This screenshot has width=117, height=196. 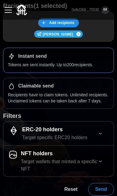 What do you see at coordinates (59, 161) in the screenshot?
I see `button: NFT holdersTarget wallets that minted a specific NFT` at bounding box center [59, 161].